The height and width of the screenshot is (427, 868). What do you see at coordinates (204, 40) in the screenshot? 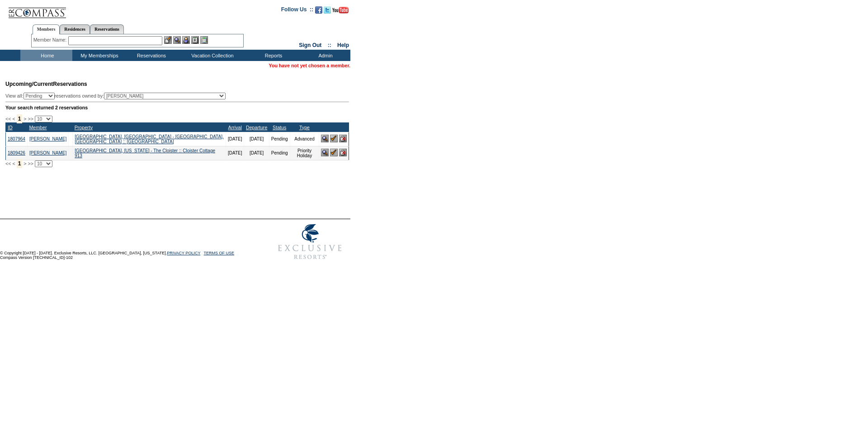
I see `img: b_calculator.gif` at bounding box center [204, 40].